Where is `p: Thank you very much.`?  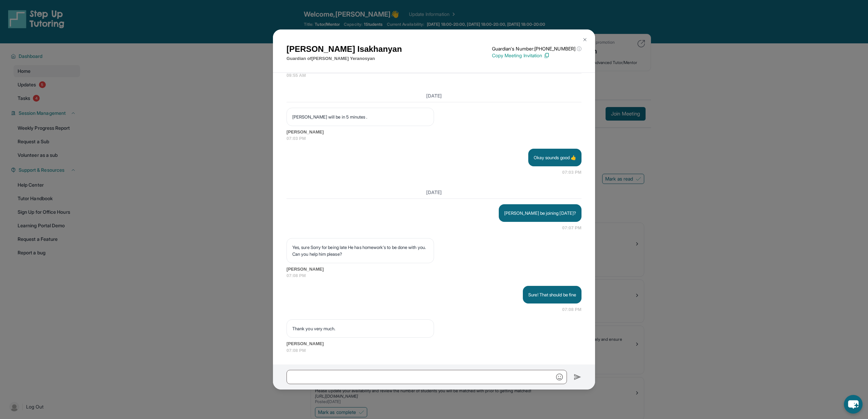
p: Thank you very much. is located at coordinates (360, 329).